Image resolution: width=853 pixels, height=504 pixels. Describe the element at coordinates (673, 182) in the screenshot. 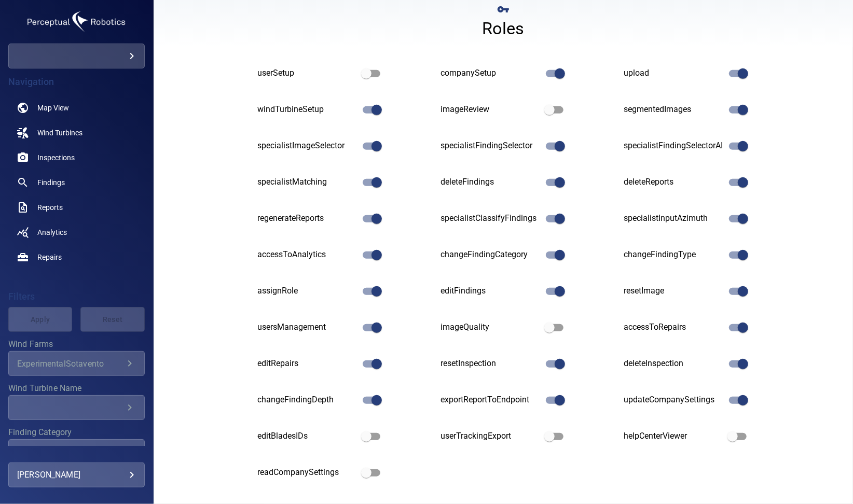

I see `div: deleteReports` at that location.